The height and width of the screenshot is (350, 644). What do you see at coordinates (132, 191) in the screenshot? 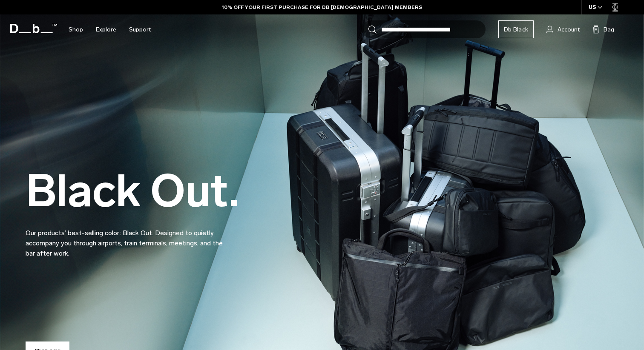
I see `h2: Black Out.` at bounding box center [132, 191].